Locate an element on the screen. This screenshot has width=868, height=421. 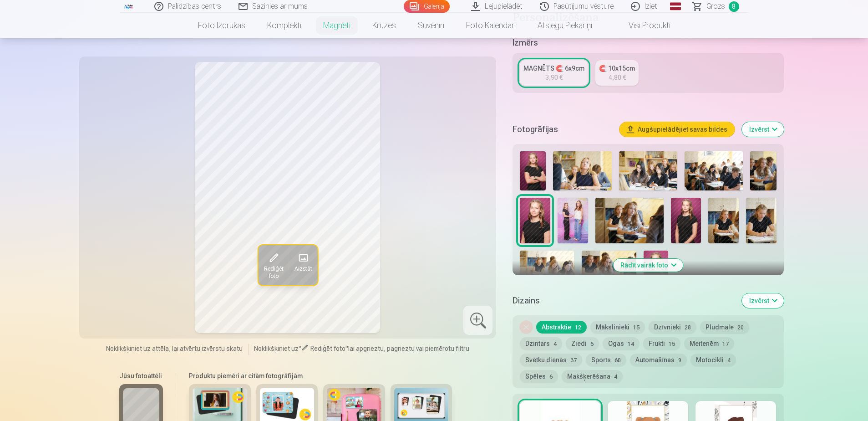
a: Suvenīri is located at coordinates (431, 26).